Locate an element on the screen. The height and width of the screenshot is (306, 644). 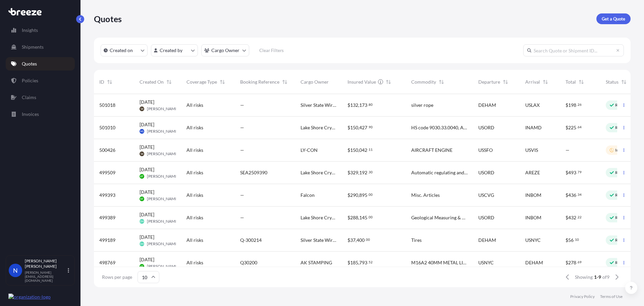
span: 150 is located at coordinates (354, 127).